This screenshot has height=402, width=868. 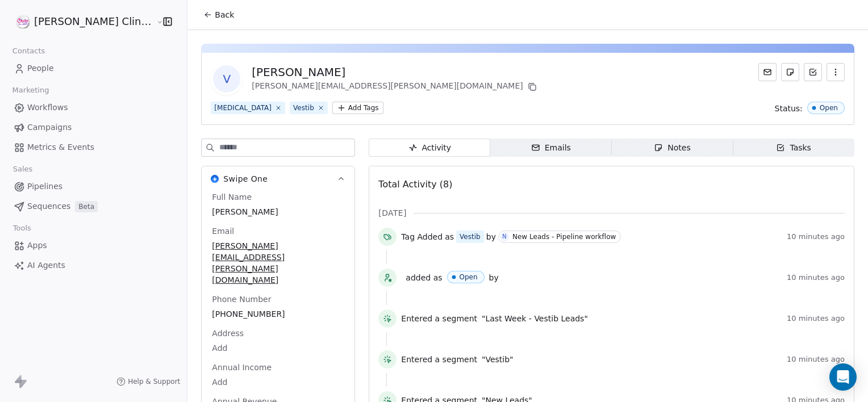 I want to click on span: added as, so click(x=424, y=278).